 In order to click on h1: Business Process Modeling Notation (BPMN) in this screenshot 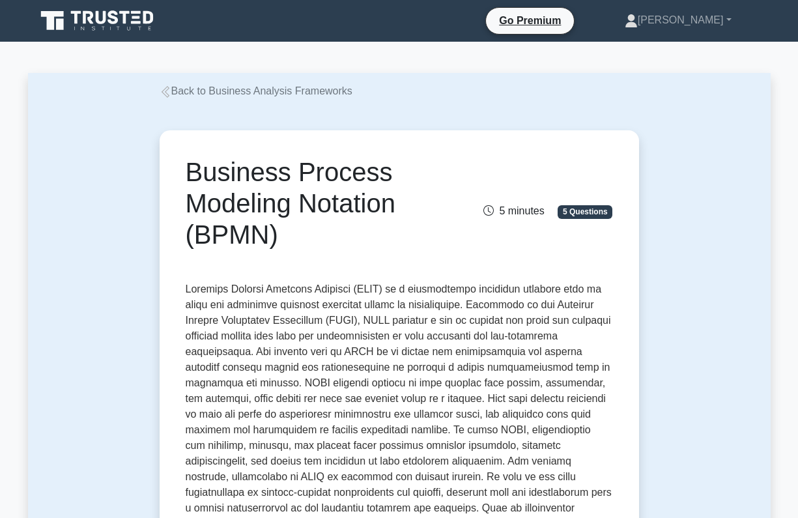, I will do `click(325, 203)`.